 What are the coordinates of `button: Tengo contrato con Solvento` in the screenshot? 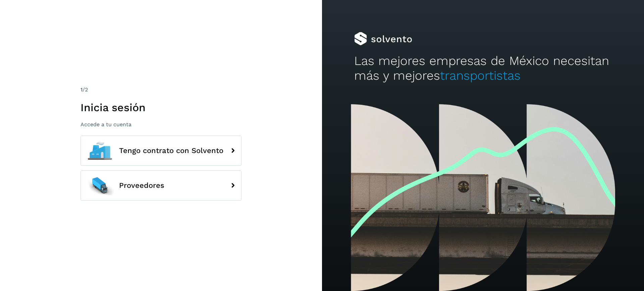 It's located at (161, 151).